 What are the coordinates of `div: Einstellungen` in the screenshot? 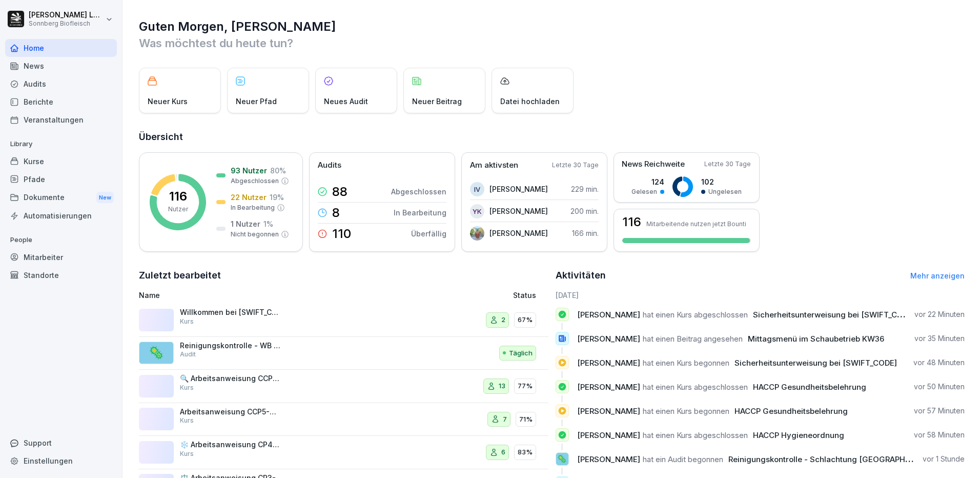 It's located at (61, 460).